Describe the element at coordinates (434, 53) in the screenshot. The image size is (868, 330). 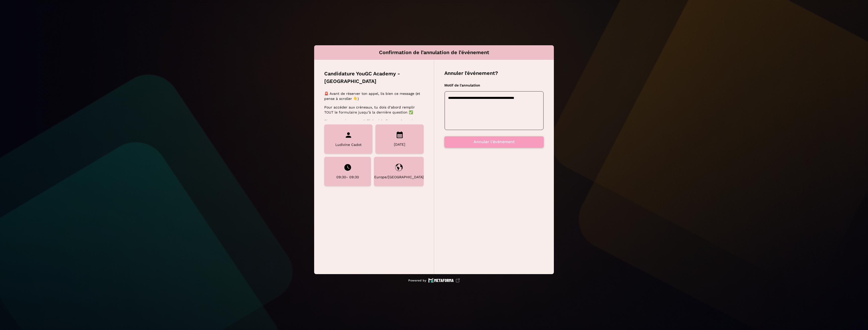
I see `p: Confirmation de l’annulation de l’événement` at that location.